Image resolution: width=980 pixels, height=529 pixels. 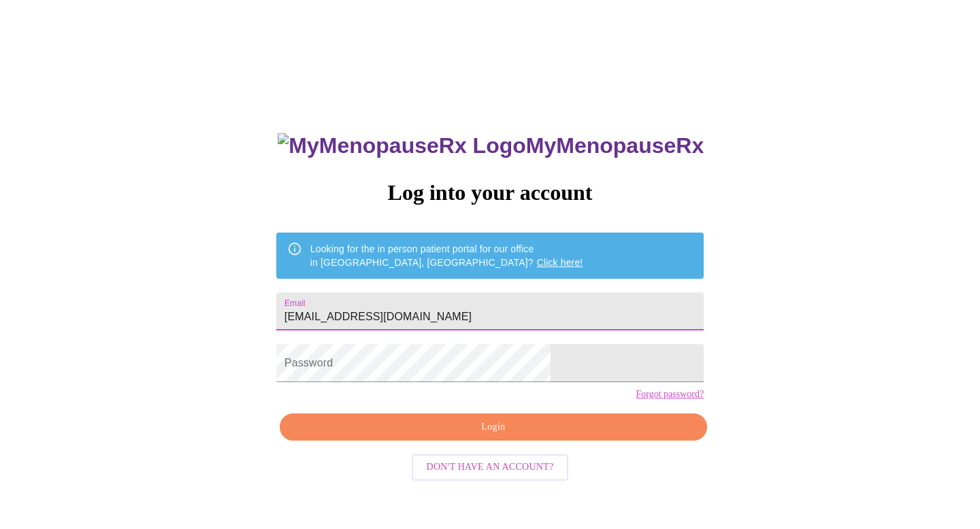 What do you see at coordinates (401, 145) in the screenshot?
I see `img: MyMenopauseRx Logo` at bounding box center [401, 145].